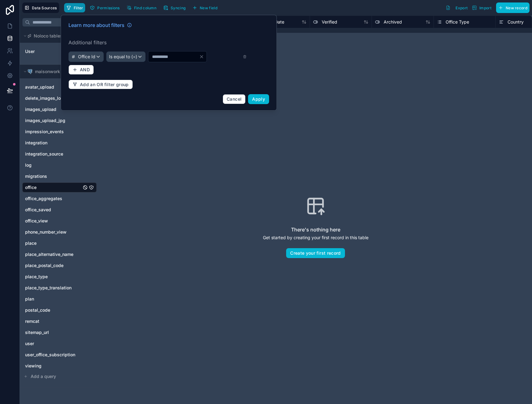 Image resolution: width=532 pixels, height=404 pixels. Describe the element at coordinates (31, 187) in the screenshot. I see `span: office` at that location.